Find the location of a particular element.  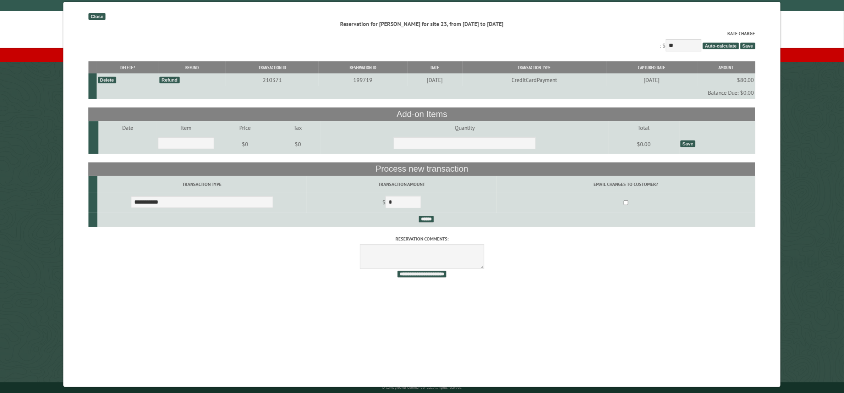

small: © Campground Commander LLC. All rights reserved. is located at coordinates (422, 388).